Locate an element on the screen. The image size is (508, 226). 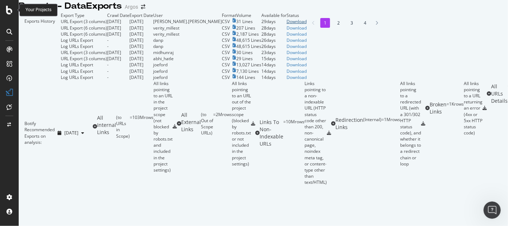
td: Available for is located at coordinates (274, 15).